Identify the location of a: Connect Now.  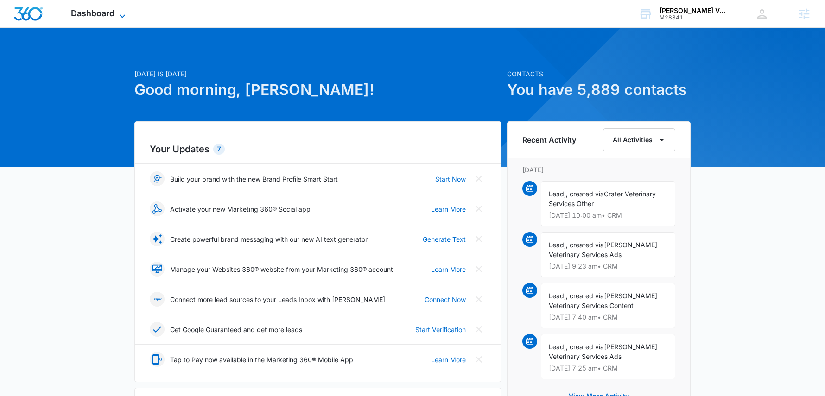
(445, 299).